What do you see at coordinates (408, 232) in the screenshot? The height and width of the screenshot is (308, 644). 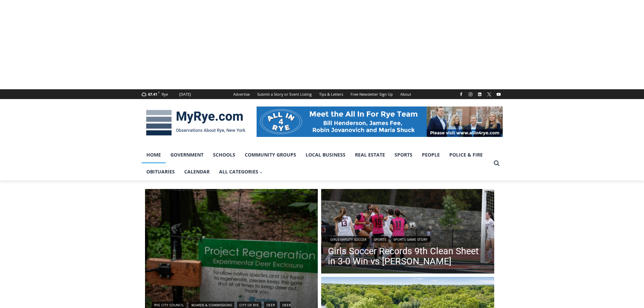 I see `img: (PHOTO: Hannah Jachman scores a header goal on October 7, 2025, with teammates Parker Calhoun (#1...` at bounding box center [408, 232].